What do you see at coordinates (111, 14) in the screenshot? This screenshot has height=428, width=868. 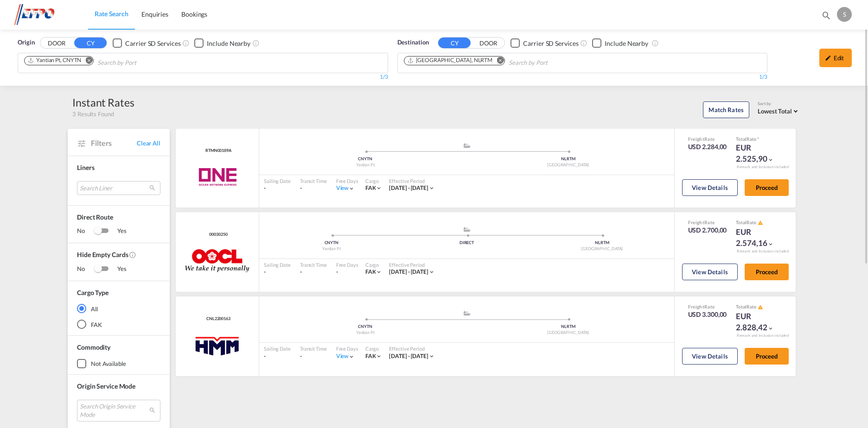 I see `span: Rate Search` at bounding box center [111, 14].